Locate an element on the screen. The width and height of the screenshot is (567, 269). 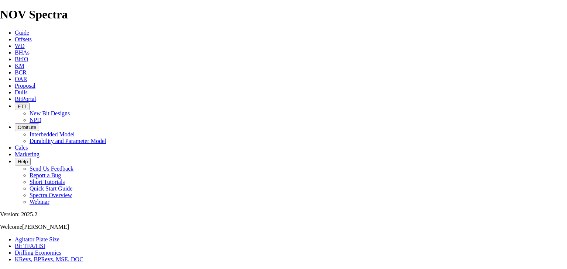
span: BCR is located at coordinates (21, 72).